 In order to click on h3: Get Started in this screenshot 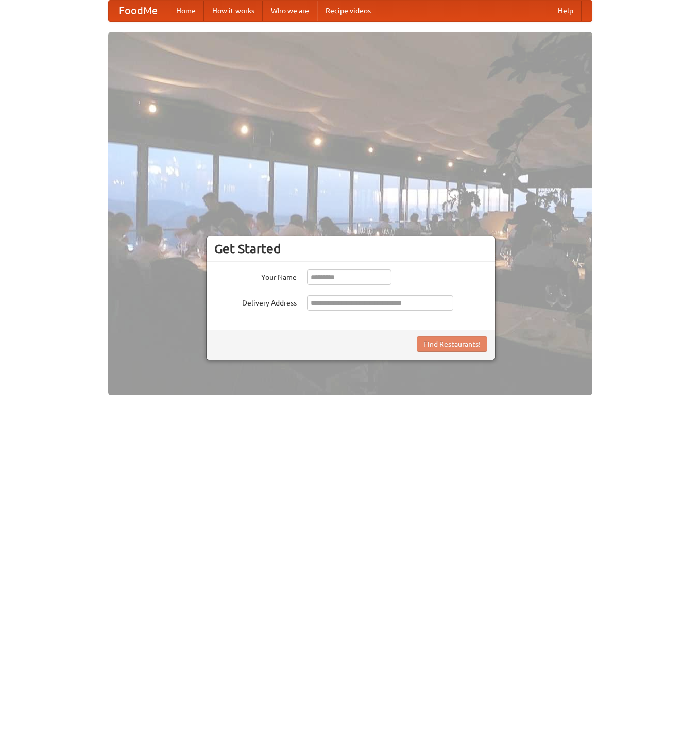, I will do `click(351, 249)`.